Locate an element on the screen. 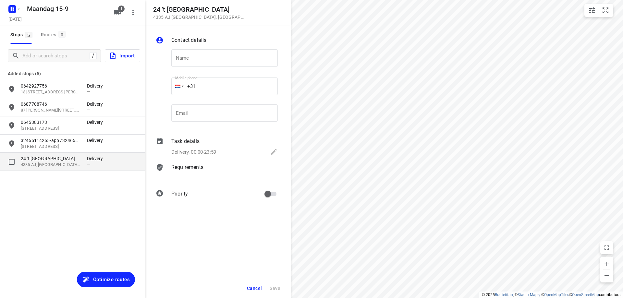 The height and width of the screenshot is (298, 623). div: Task detailsDelivery, 00:00-23:59 is located at coordinates (217, 147).